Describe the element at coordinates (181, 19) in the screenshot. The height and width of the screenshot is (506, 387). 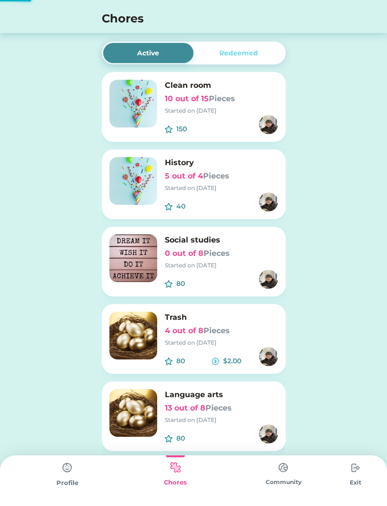
I see `h4: Chores` at that location.